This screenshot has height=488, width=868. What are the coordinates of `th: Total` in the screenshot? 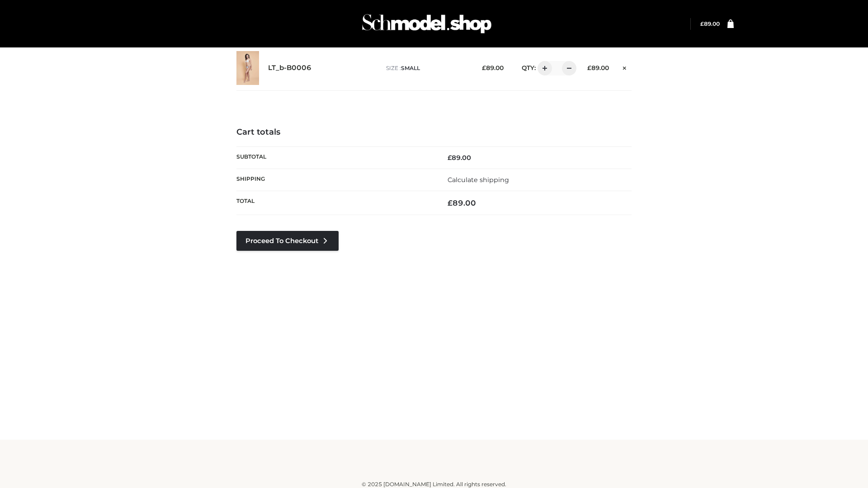 It's located at (335, 203).